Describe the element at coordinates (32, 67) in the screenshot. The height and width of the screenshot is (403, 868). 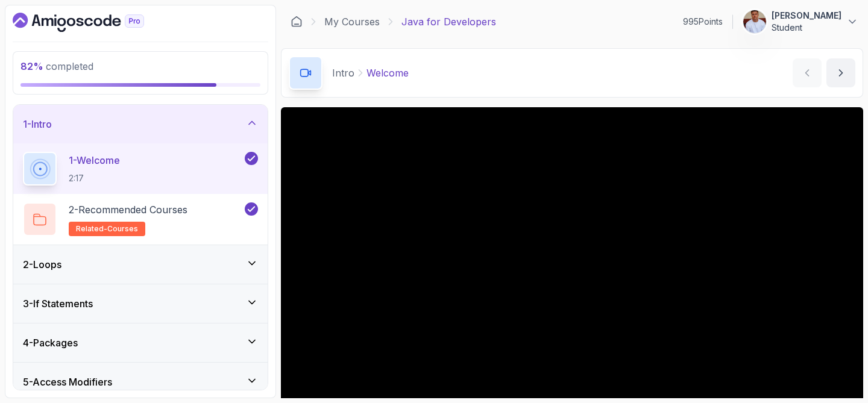
I see `span: 82 %` at that location.